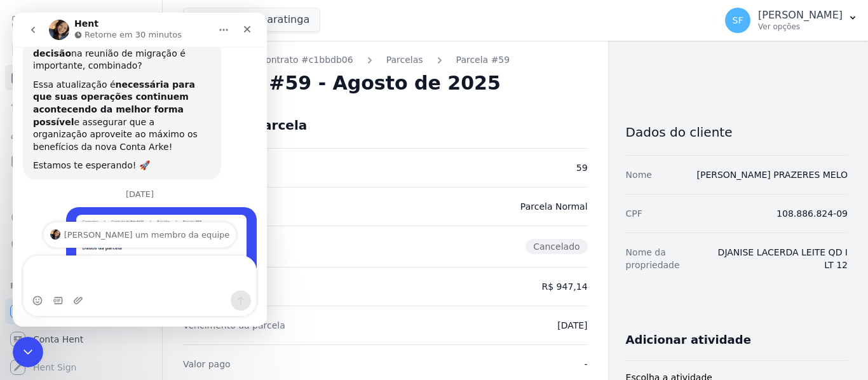  Describe the element at coordinates (782, 259) in the screenshot. I see `dd: DJANISE LACERDA LEITE QD I LT 12` at that location.